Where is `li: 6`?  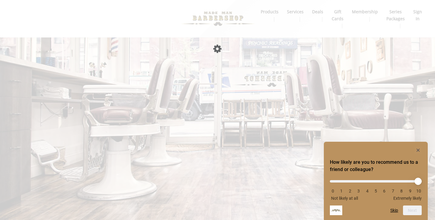 li: 6 is located at coordinates (384, 191).